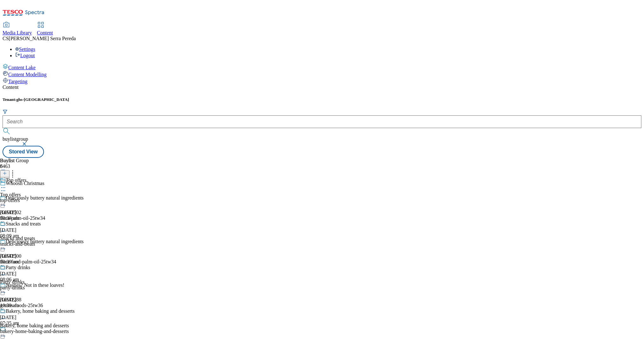 The height and width of the screenshot is (339, 644). Describe the element at coordinates (23, 224) in the screenshot. I see `div: Snacks and treats` at that location.